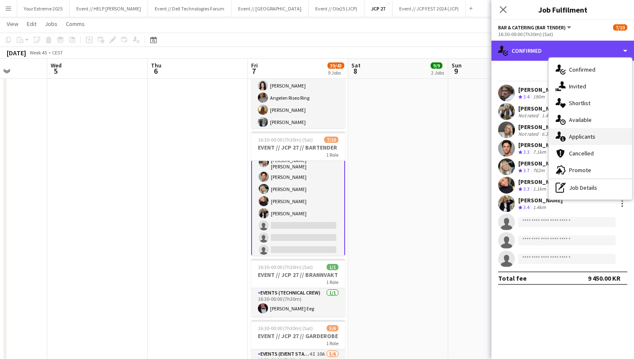 Image resolution: width=634 pixels, height=359 pixels. What do you see at coordinates (333, 267) in the screenshot?
I see `span: 1/1` at bounding box center [333, 267].